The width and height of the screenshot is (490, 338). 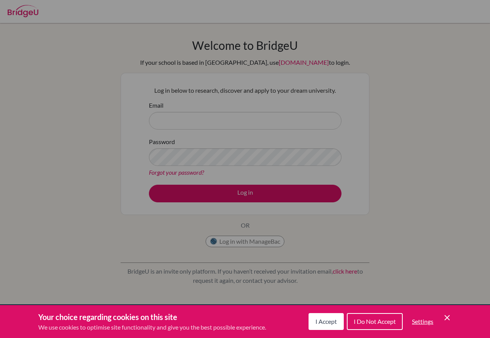 I want to click on button: Settings, so click(x=423, y=321).